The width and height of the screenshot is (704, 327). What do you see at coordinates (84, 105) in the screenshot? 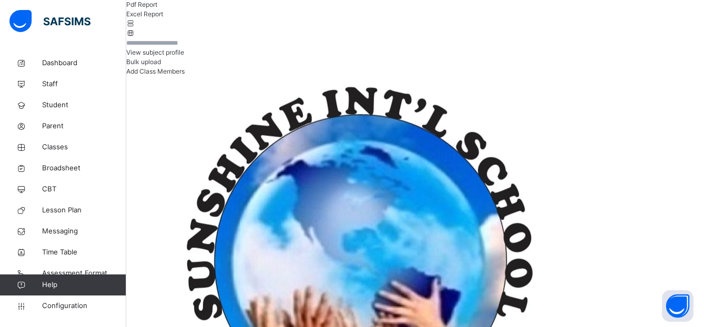
I see `span: Student` at bounding box center [84, 105].